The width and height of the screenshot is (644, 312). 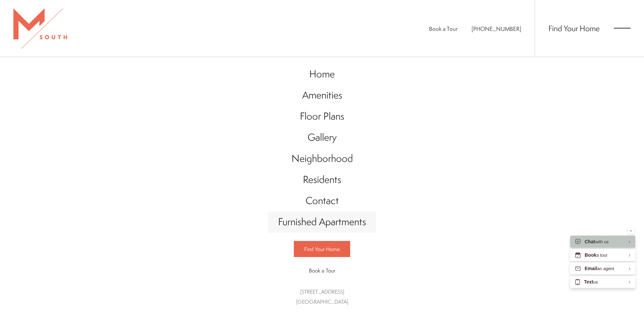 I want to click on span: Home, so click(x=322, y=74).